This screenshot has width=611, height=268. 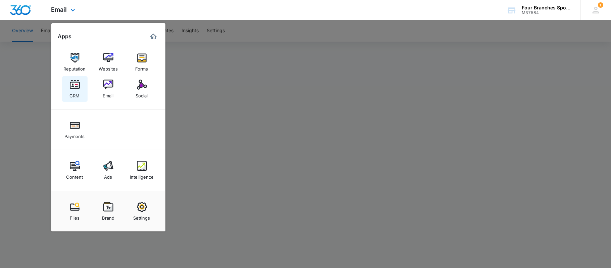 What do you see at coordinates (546, 13) in the screenshot?
I see `div: account id` at bounding box center [546, 13].